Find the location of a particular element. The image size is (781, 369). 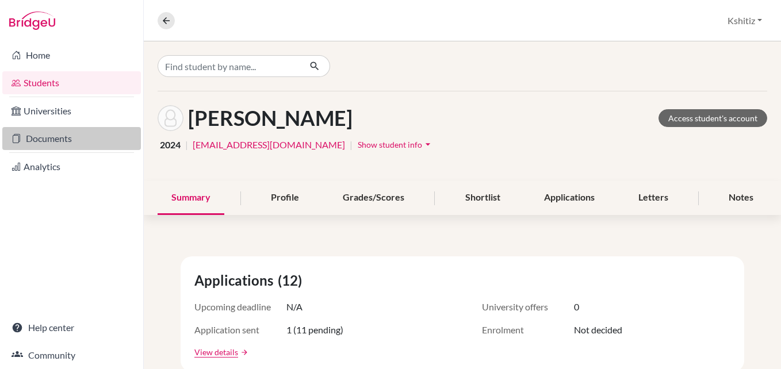

a: Home is located at coordinates (71, 55).